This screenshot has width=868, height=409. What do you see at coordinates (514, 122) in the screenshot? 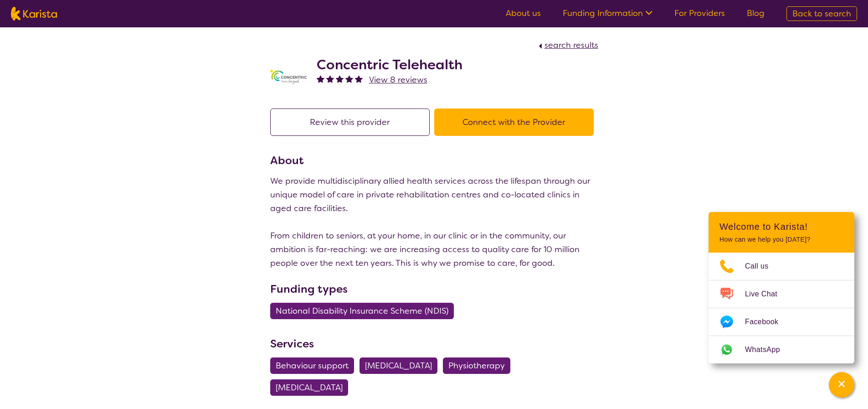
I see `button: Connect with the Provider` at bounding box center [514, 122].